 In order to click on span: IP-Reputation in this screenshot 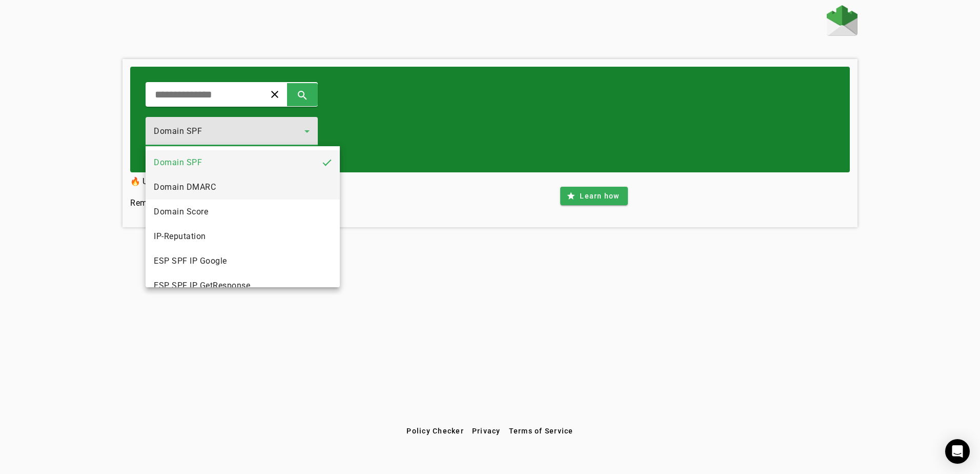, I will do `click(180, 236)`.